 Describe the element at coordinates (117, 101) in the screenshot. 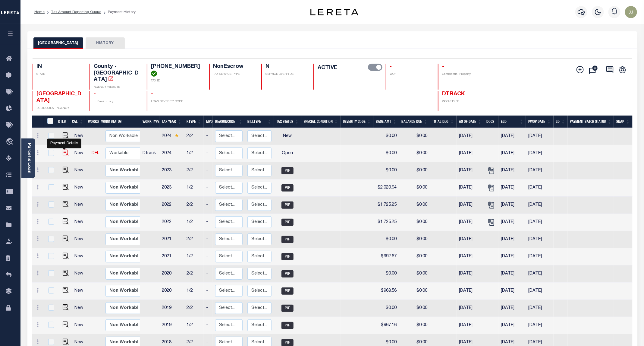

I see `p: In Bankruptcy` at that location.